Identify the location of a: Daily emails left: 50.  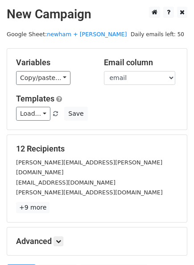
(157, 34).